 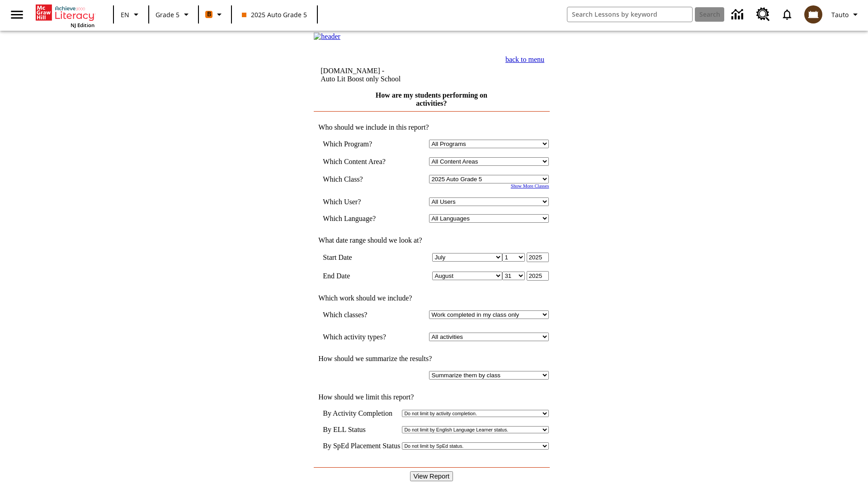 What do you see at coordinates (215, 15) in the screenshot?
I see `button: Boost Class color is orange. Change class color` at bounding box center [215, 15].